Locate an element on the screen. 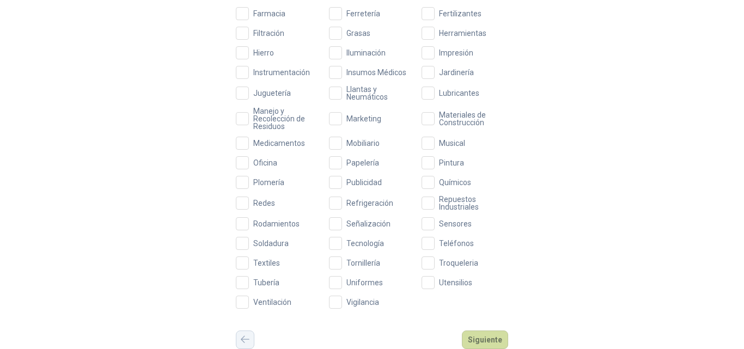 This screenshot has width=744, height=349. span: Mobiliario is located at coordinates (363, 143).